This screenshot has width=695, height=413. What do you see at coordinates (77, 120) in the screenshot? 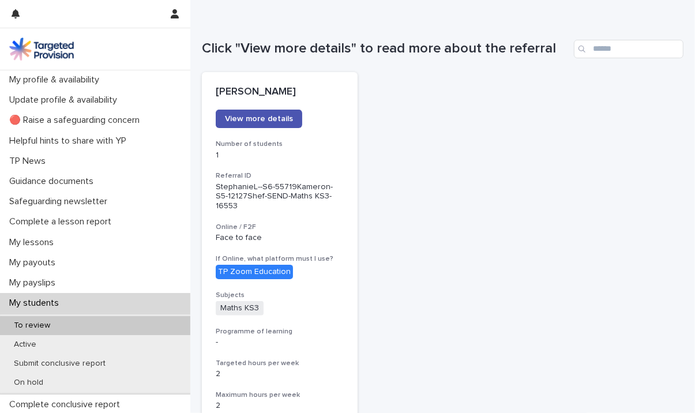
I see `p: 🔴 Raise a safeguarding concern` at bounding box center [77, 120].